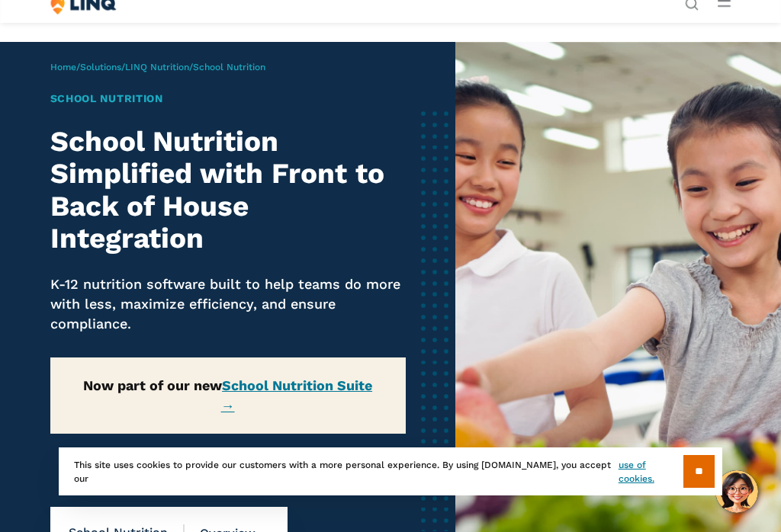 This screenshot has width=781, height=532. I want to click on a: Solutions, so click(101, 67).